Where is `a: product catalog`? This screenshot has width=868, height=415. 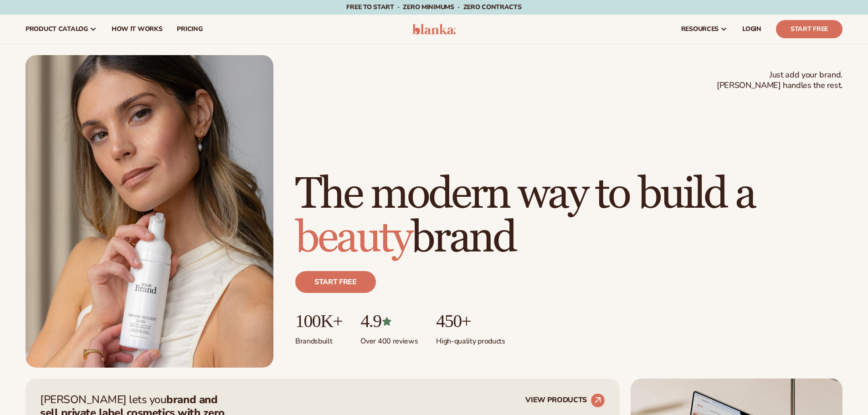
a: product catalog is located at coordinates (61, 29).